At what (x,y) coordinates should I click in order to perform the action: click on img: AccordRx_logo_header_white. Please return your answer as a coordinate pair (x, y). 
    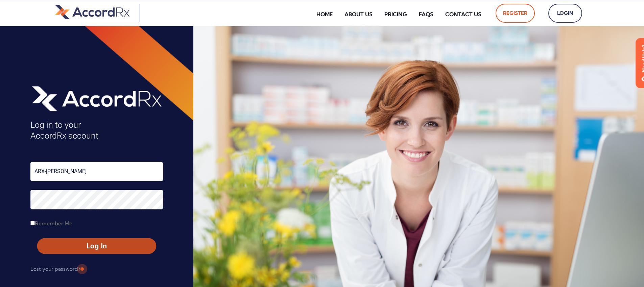
    Looking at the image, I should click on (97, 98).